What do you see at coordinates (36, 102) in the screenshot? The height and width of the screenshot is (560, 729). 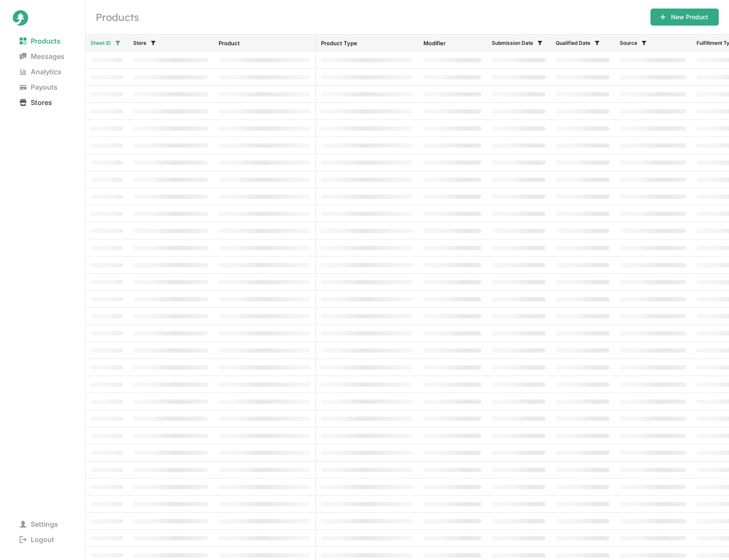 I see `span: Stores` at bounding box center [36, 102].